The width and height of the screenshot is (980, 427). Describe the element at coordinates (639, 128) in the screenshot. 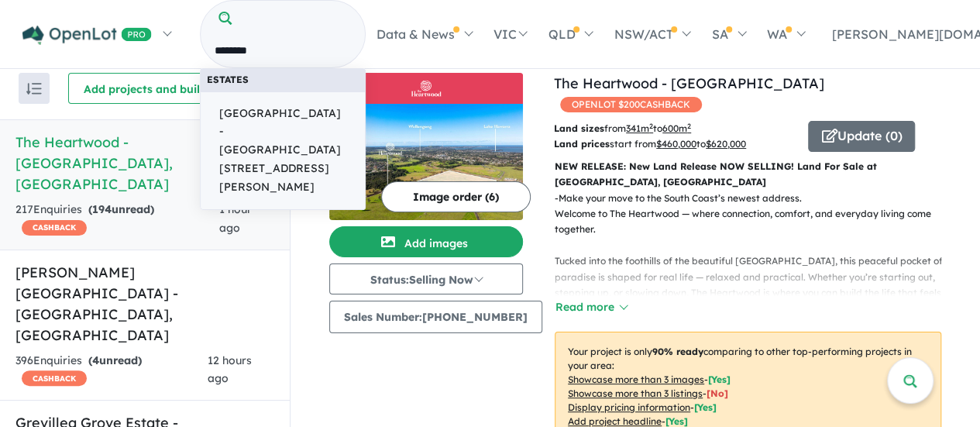

I see `u: 341 m` at that location.